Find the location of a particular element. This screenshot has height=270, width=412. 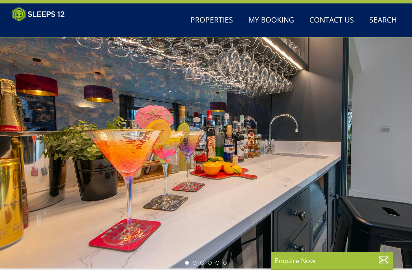

a: My Booking is located at coordinates (271, 20).